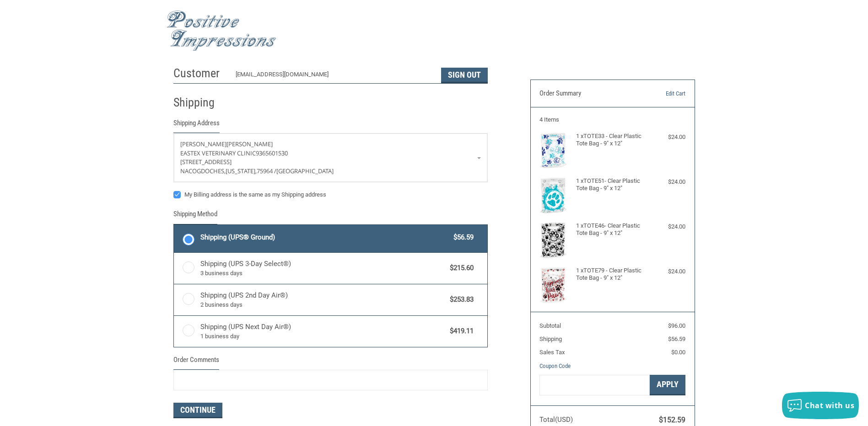 This screenshot has height=426, width=868. What do you see at coordinates (611, 230) in the screenshot?
I see `h4: 1 x TOTE46- Clear Plastic Tote Bag - 9" x 12"` at bounding box center [611, 230].